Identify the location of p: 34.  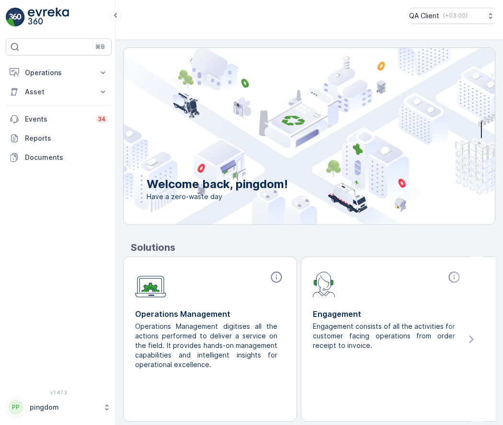
(101, 119).